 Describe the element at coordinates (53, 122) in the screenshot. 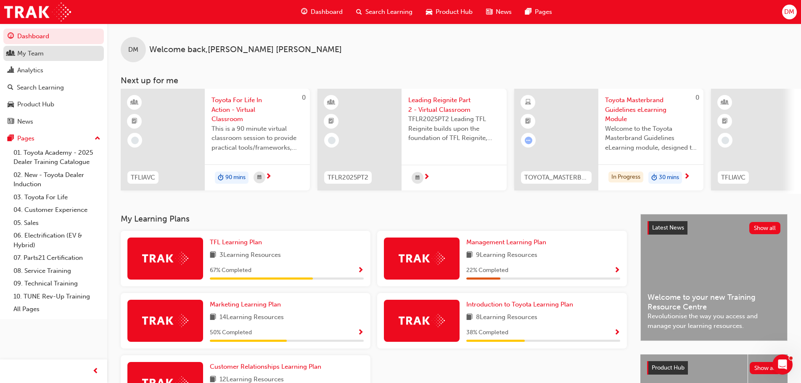

I see `a: News` at that location.